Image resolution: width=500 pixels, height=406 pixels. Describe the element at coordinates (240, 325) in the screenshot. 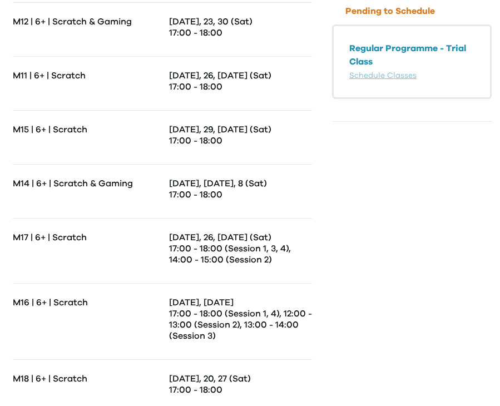

I see `p: 17:00 - 18:00 (Session 1, 4), 12:00 - 13:00 (Session 2), 13:00 - 14:00 (Session 3)` at that location.